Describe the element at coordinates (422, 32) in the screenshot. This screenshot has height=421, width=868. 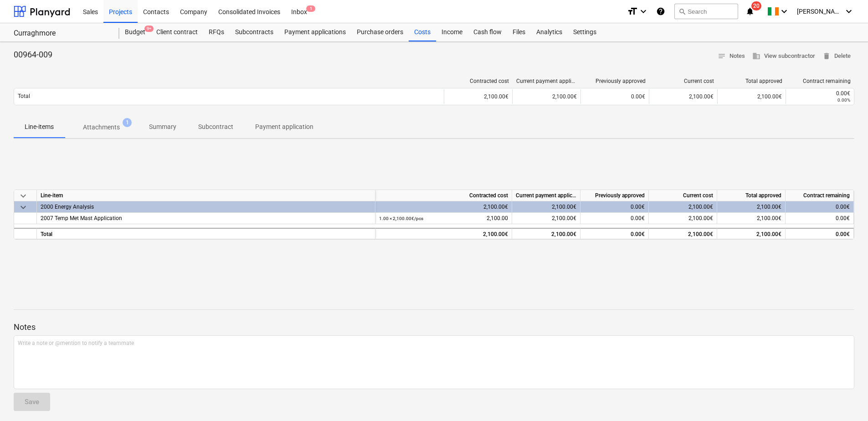
I see `a: Costs` at that location.